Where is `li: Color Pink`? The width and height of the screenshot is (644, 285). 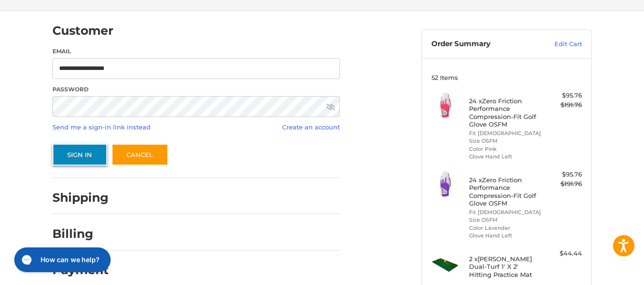
li: Color Pink is located at coordinates (505, 149).